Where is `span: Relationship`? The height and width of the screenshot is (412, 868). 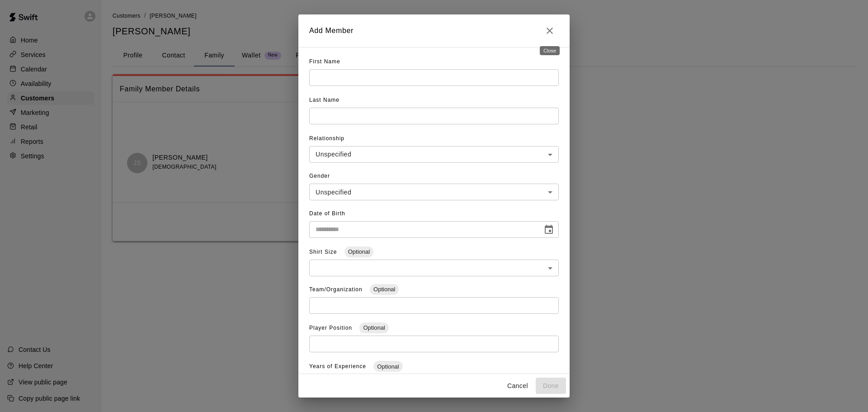
span: Relationship is located at coordinates (327, 138).